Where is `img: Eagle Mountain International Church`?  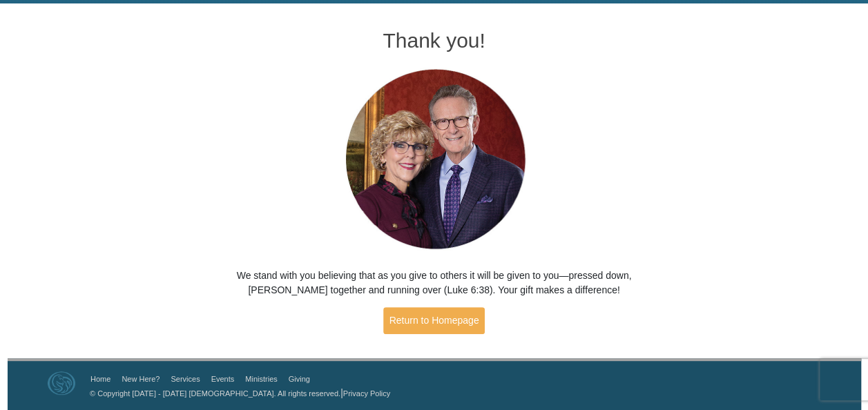 img: Eagle Mountain International Church is located at coordinates (62, 383).